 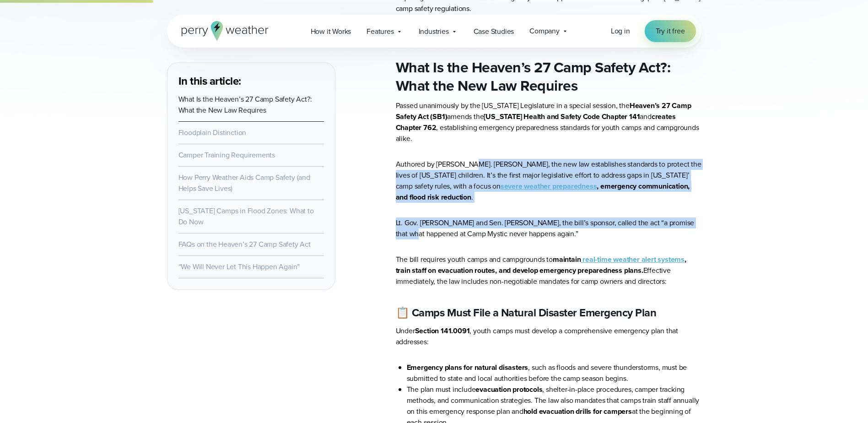 I want to click on li: , such as floods and severe thunderstorms, must be submitted to state and local authorities befor..., so click(x=554, y=373).